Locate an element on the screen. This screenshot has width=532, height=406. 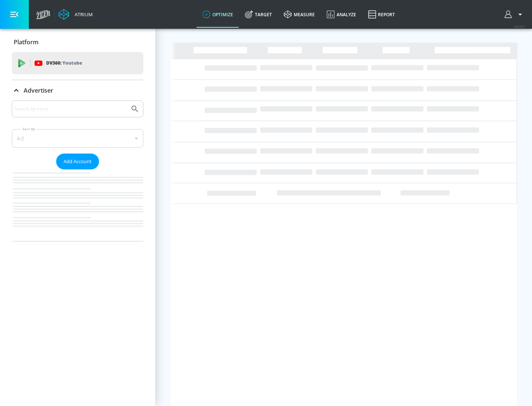
div: Atrium is located at coordinates (82, 14).